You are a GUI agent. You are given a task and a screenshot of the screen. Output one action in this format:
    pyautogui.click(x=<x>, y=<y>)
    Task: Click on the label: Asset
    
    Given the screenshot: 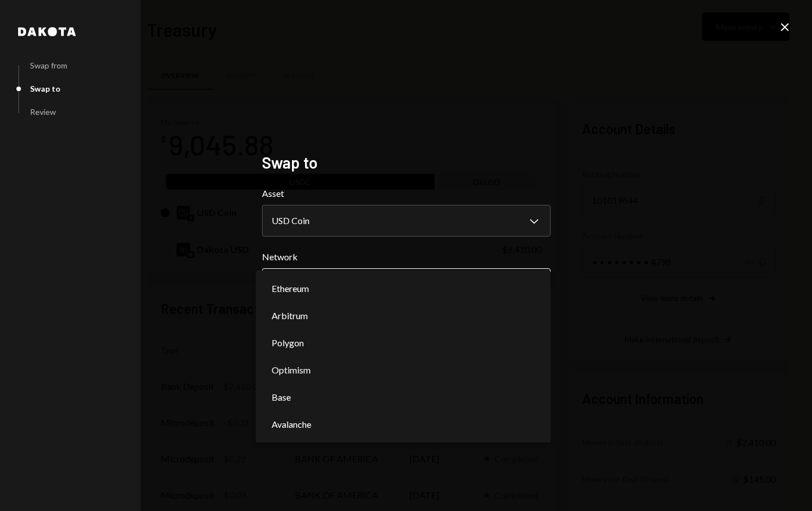 What is the action you would take?
    pyautogui.click(x=406, y=194)
    